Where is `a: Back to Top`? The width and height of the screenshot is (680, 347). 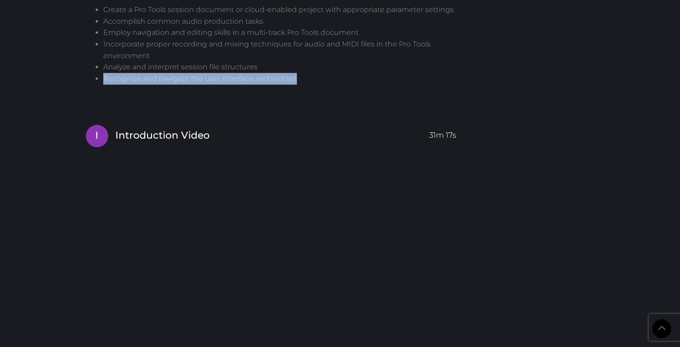 a: Back to Top is located at coordinates (662, 329).